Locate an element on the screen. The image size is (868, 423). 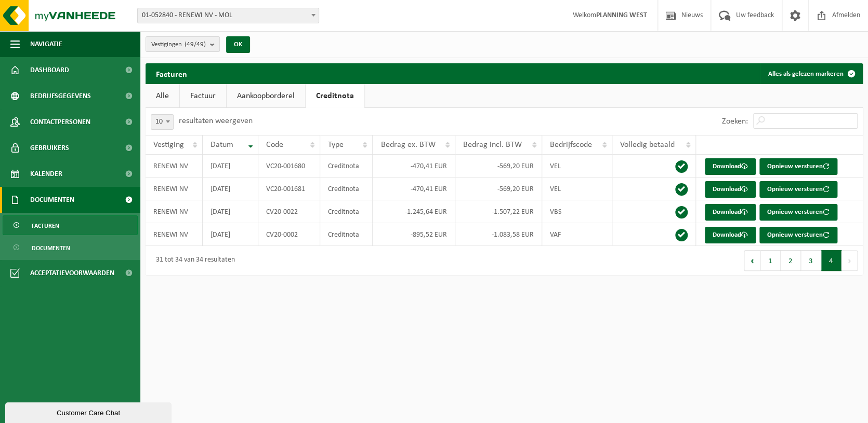
button: Next is located at coordinates (849, 260).